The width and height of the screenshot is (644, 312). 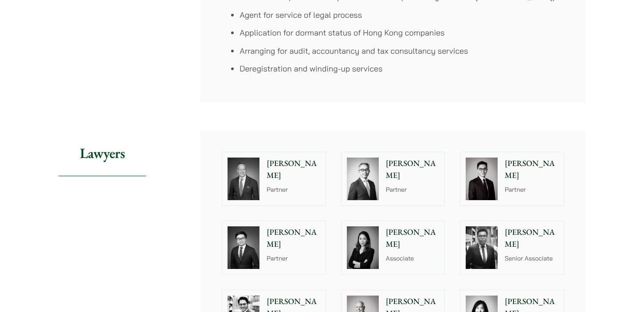 What do you see at coordinates (402, 15) in the screenshot?
I see `li: Agent for service of legal process` at bounding box center [402, 15].